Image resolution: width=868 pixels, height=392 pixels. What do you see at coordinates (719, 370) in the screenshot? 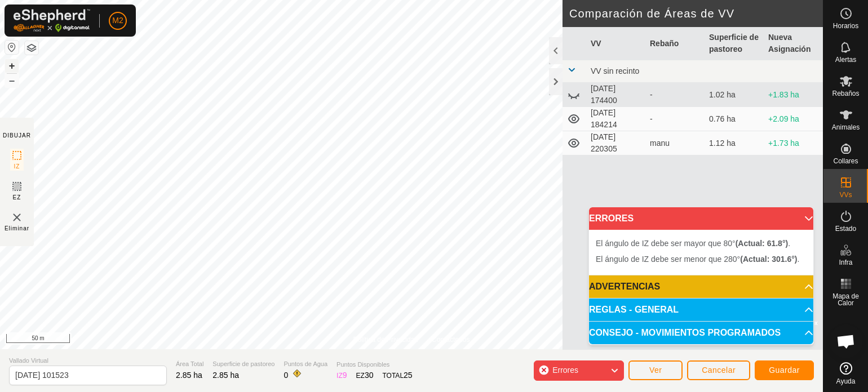
I see `button: Cancelar` at bounding box center [719, 370].